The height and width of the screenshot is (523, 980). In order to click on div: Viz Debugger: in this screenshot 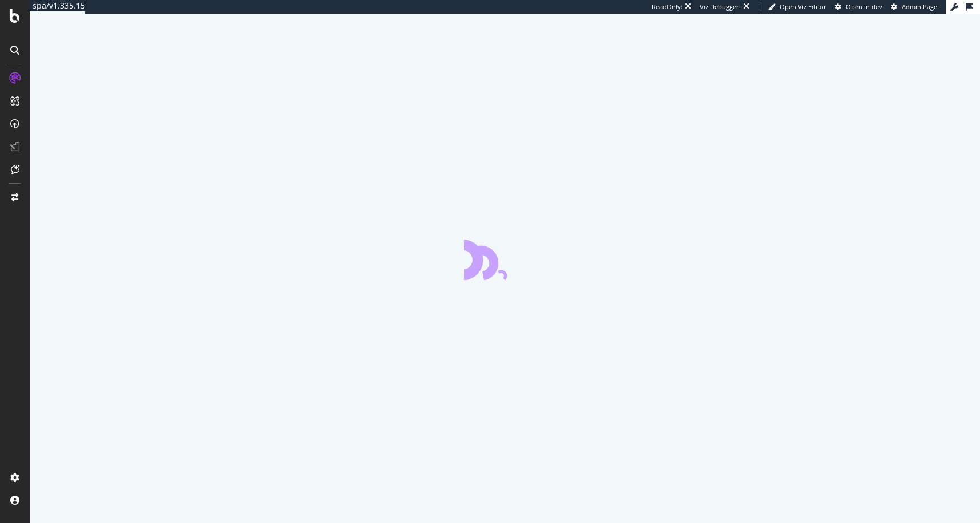, I will do `click(720, 7)`.